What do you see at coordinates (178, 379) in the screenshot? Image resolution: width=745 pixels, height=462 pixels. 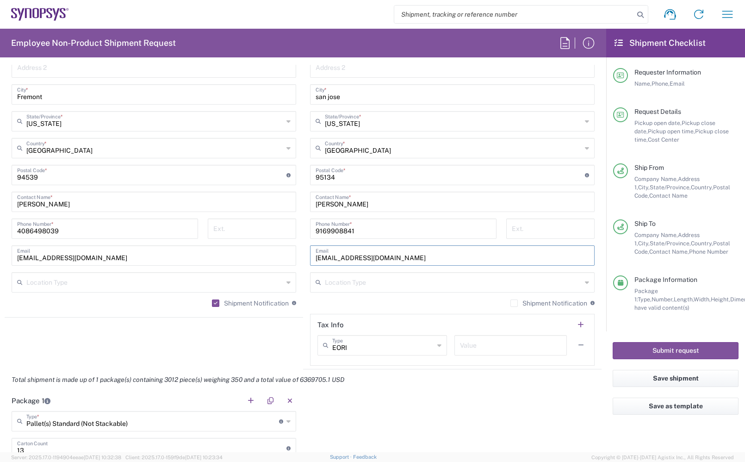 I see `em: Total shipment is made up of 1 package(s) containing 3012 piece(s) weighing 350 and a total value...` at bounding box center [178, 379].